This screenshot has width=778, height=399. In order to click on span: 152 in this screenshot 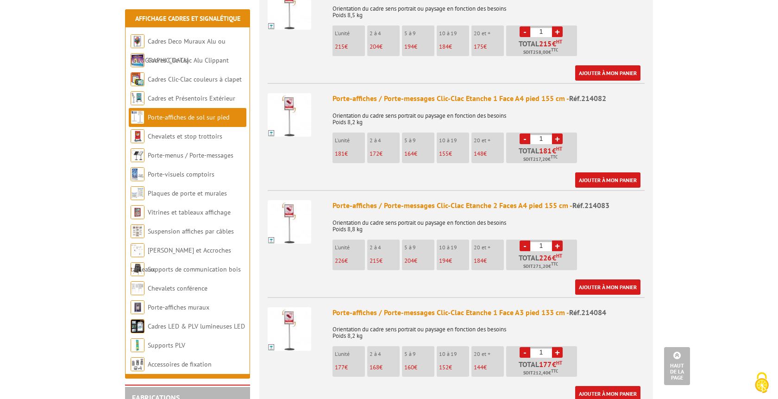, I will do `click(444, 367)`.